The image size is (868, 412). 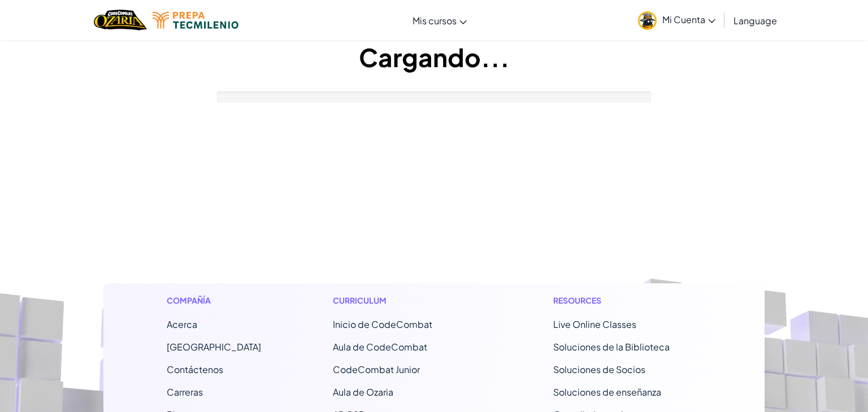 I want to click on img: Tecmilenio logo, so click(x=195, y=20).